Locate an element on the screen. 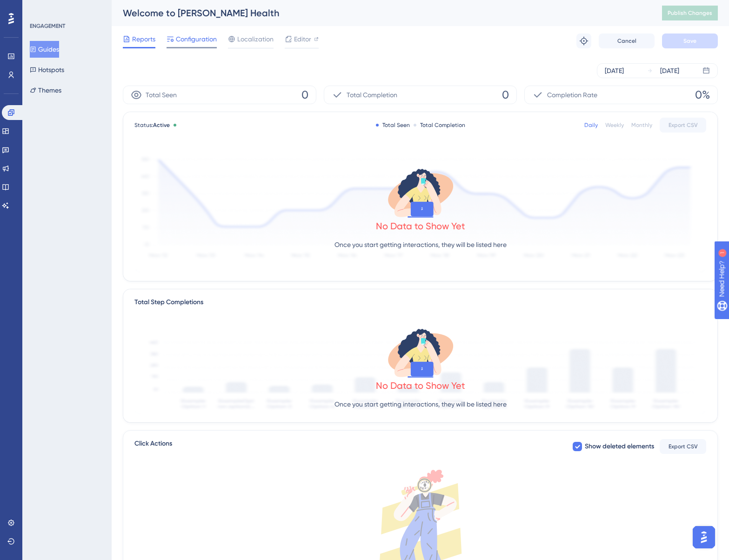 The height and width of the screenshot is (560, 729). span: Publish Changes is located at coordinates (690, 13).